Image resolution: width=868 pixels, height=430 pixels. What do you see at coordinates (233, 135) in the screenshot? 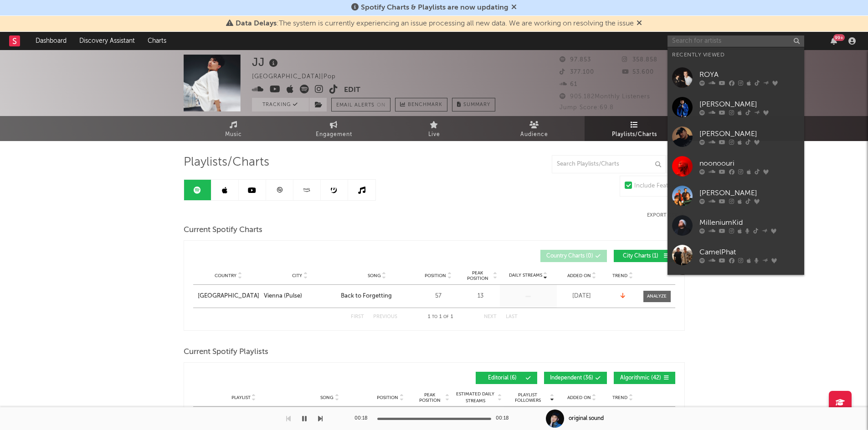
I see `span: Music` at bounding box center [233, 135].